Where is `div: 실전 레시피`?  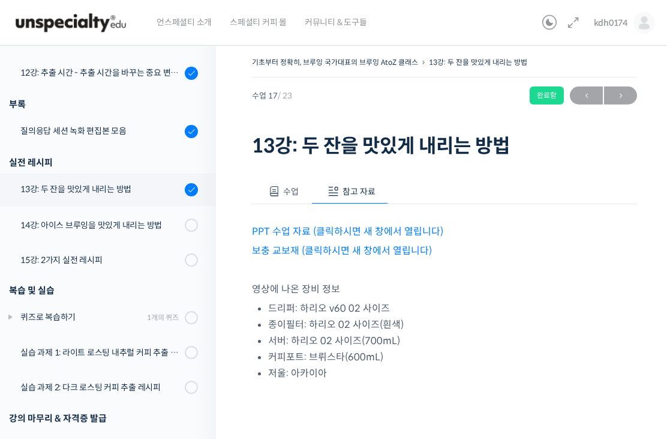
div: 실전 레시피 is located at coordinates (103, 162).